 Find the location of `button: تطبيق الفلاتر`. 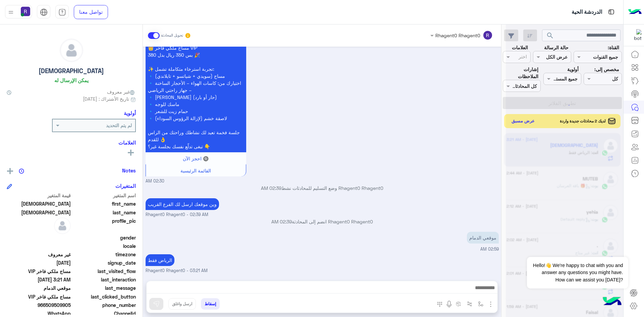

button: تطبيق الفلاتر is located at coordinates (562, 103).